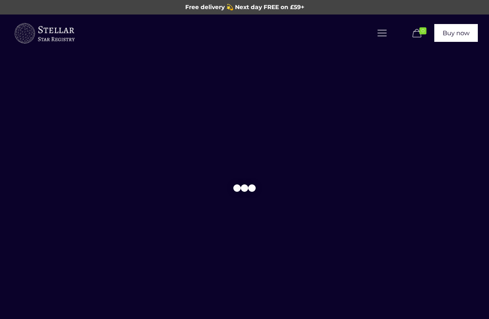 Image resolution: width=489 pixels, height=319 pixels. What do you see at coordinates (44, 34) in the screenshot?
I see `img: buyastar-logo-transparent` at bounding box center [44, 34].